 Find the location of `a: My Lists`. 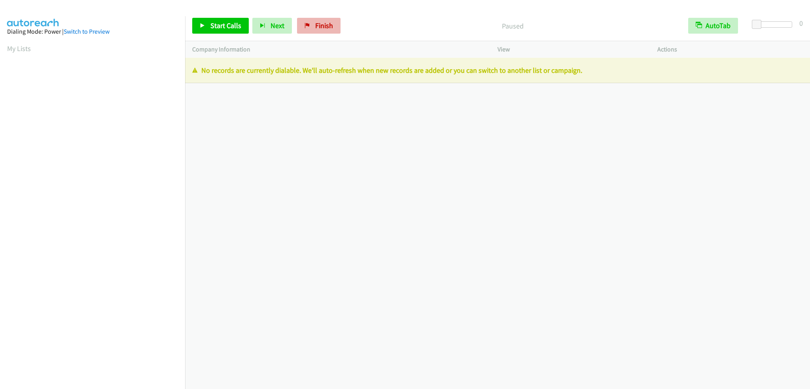

a: My Lists is located at coordinates (19, 48).